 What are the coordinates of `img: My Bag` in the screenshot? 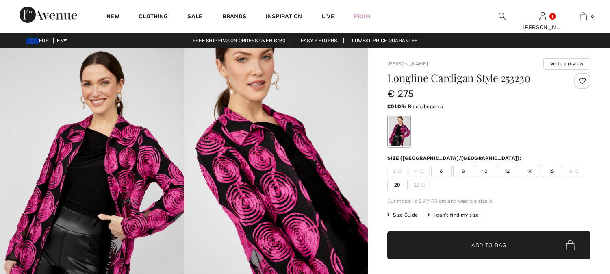 It's located at (583, 16).